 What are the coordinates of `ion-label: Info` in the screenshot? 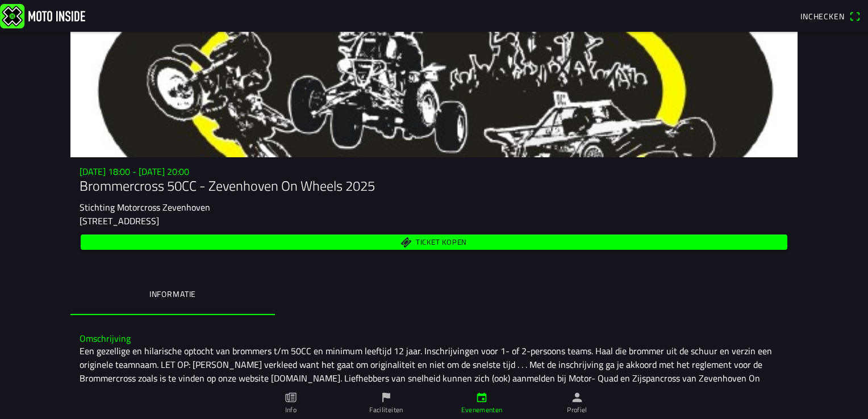 It's located at (291, 410).